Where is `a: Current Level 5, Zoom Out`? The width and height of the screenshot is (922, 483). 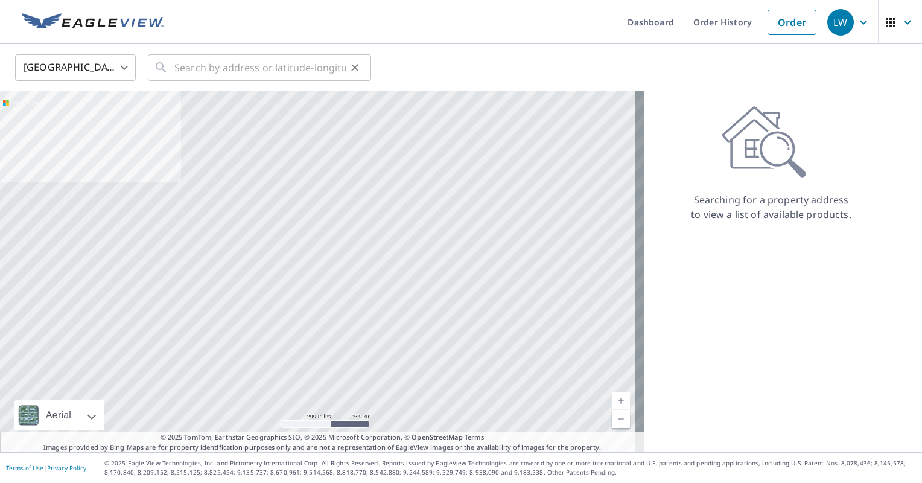
a: Current Level 5, Zoom Out is located at coordinates (621, 419).